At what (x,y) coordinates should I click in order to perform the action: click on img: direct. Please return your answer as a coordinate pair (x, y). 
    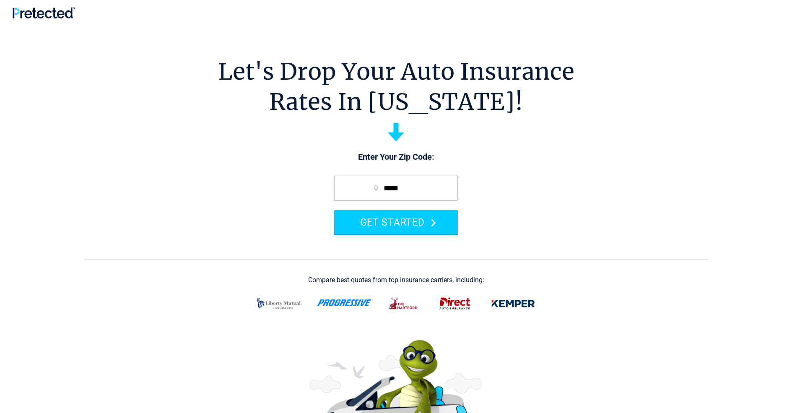
    Looking at the image, I should click on (455, 304).